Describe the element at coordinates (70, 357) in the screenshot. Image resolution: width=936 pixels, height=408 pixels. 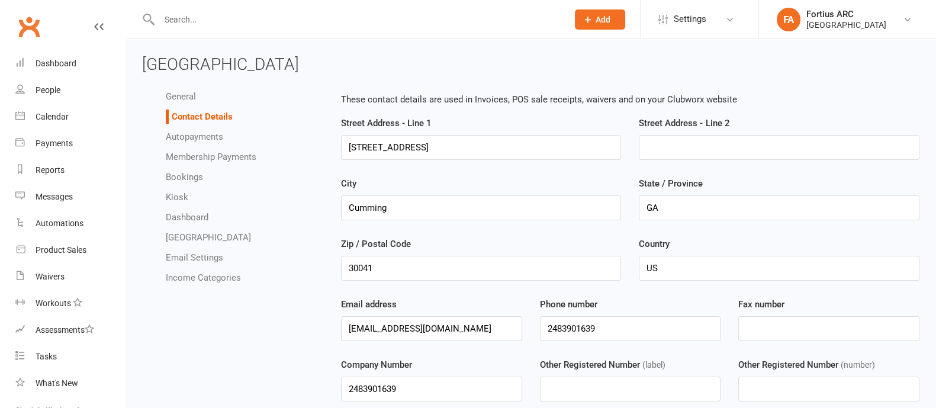
I see `a: Tasks` at that location.